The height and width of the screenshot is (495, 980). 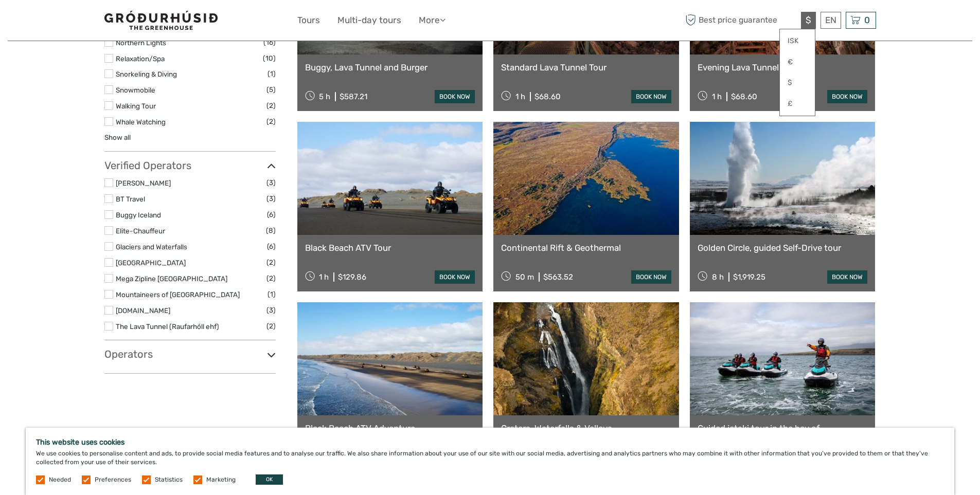 I want to click on span: (10), so click(x=269, y=58).